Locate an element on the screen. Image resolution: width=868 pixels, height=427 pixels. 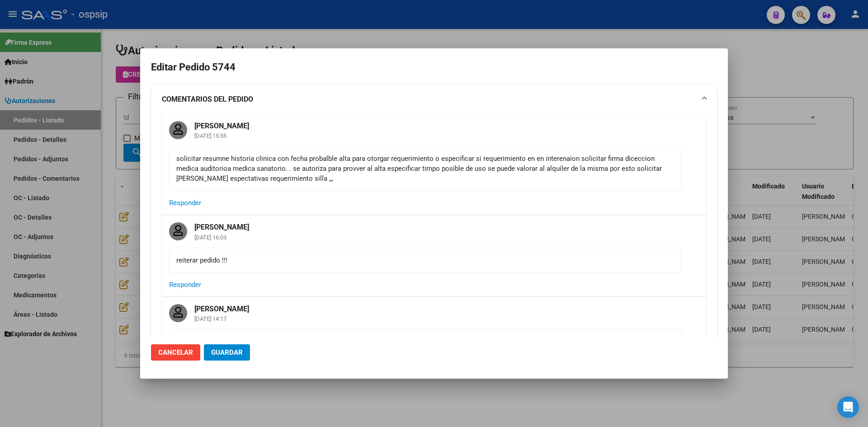
div: solicitar resumen con pronostico probable is located at coordinates (425, 342).